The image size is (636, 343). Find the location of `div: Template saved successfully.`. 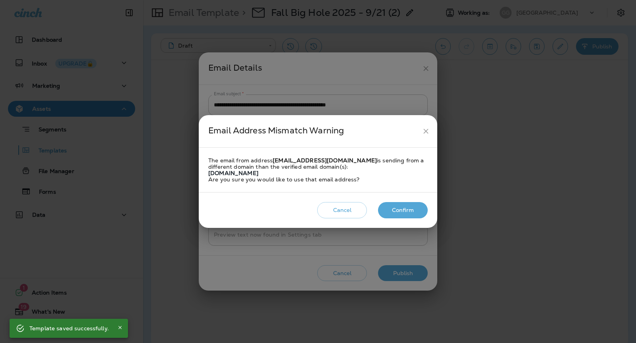

div: Template saved successfully. is located at coordinates (69, 329).